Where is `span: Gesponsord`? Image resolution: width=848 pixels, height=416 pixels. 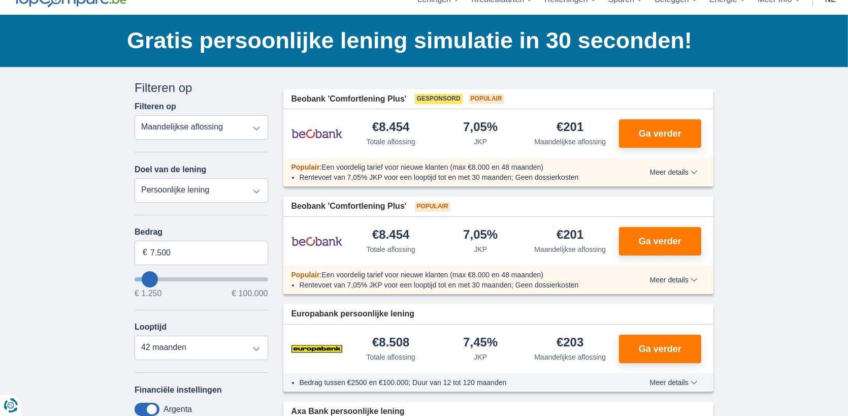
span: Gesponsord is located at coordinates (439, 99).